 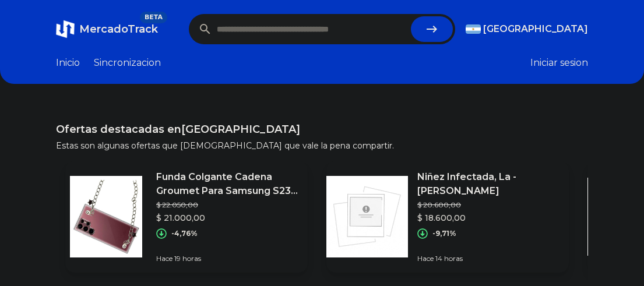 I want to click on p: Hace 14 horas, so click(x=488, y=259).